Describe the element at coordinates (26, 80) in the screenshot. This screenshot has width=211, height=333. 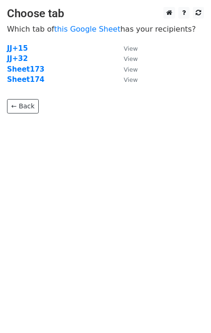
I see `strong: Sheet174` at that location.